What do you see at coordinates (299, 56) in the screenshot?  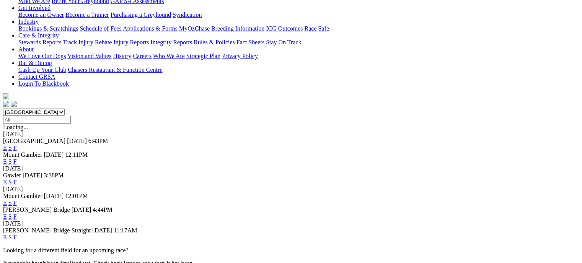 I see `div: About` at bounding box center [299, 56].